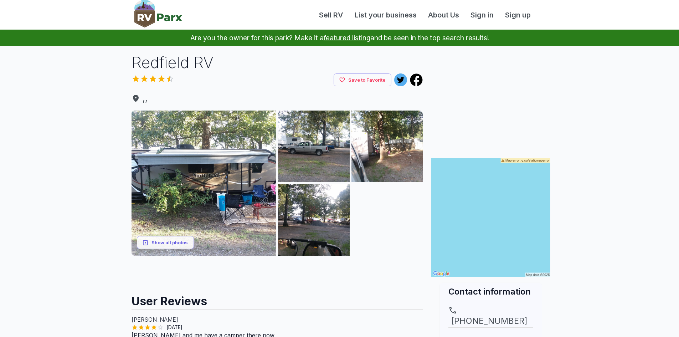 The image size is (679, 337). Describe the element at coordinates (491, 217) in the screenshot. I see `a: Map for Redfield RV` at that location.